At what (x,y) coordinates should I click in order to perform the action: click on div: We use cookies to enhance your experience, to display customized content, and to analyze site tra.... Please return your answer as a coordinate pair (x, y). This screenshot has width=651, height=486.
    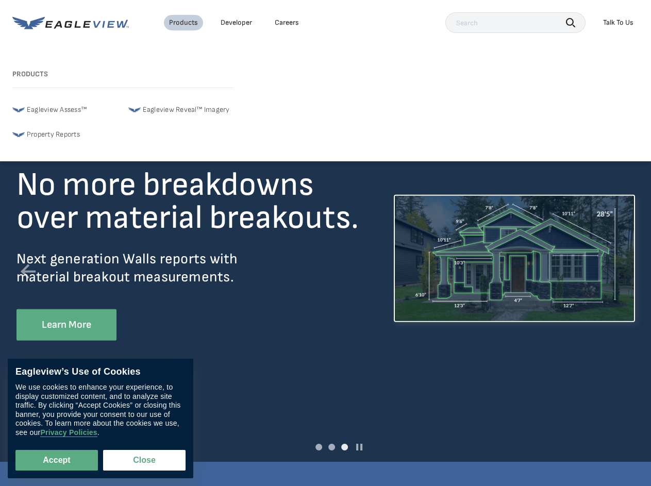
    Looking at the image, I should click on (101, 410).